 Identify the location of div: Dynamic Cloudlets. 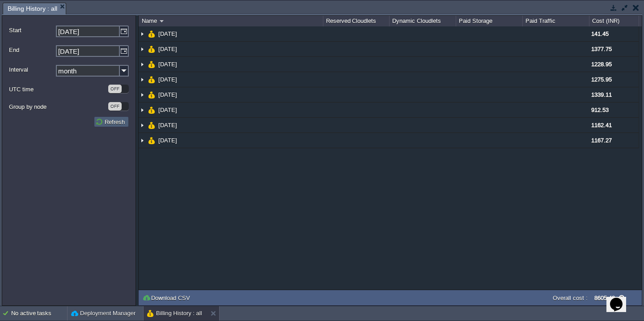
(423, 21).